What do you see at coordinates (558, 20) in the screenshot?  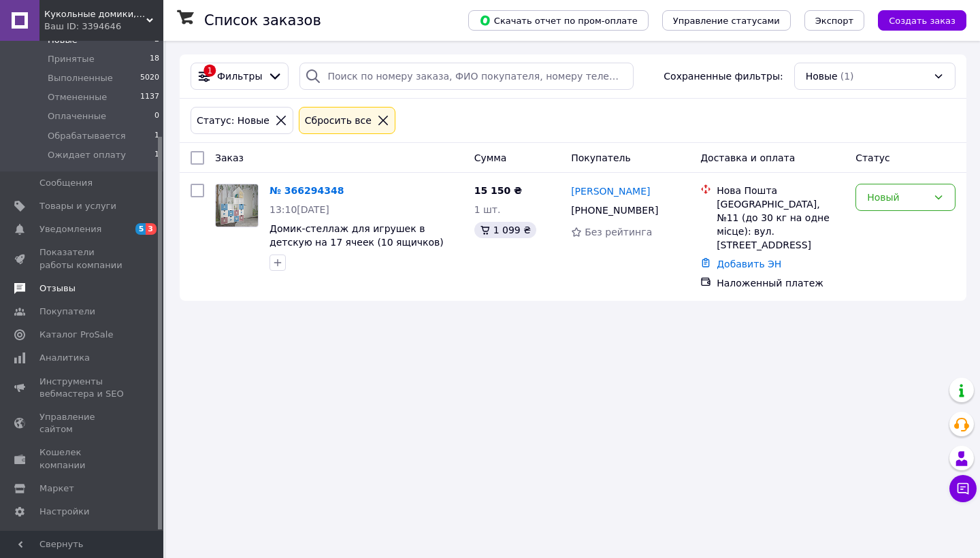 I see `span: Скачать отчет по пром-оплате` at bounding box center [558, 20].